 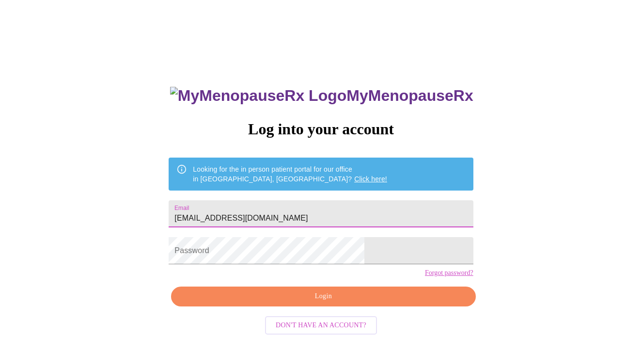 I want to click on span: Don't have an account?, so click(x=321, y=325).